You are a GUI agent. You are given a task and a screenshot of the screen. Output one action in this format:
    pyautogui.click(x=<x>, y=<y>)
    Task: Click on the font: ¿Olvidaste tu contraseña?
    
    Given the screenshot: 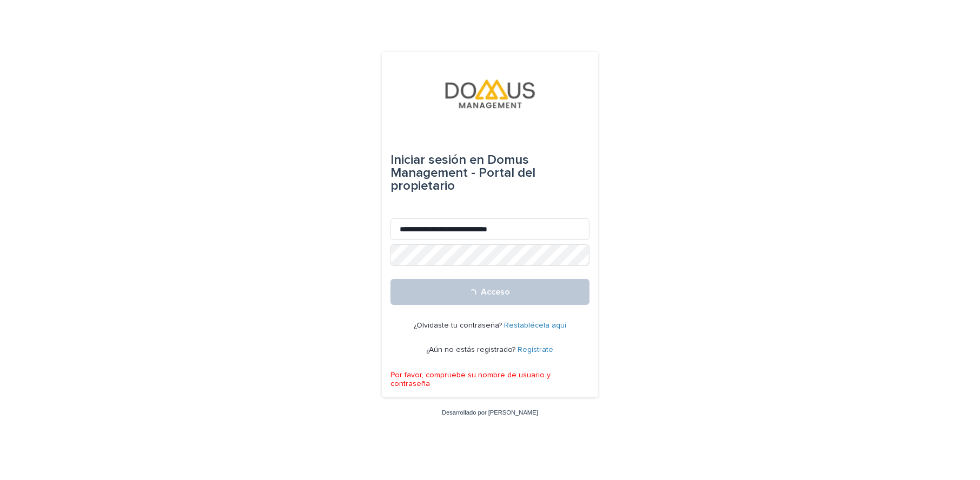 What is the action you would take?
    pyautogui.click(x=458, y=326)
    